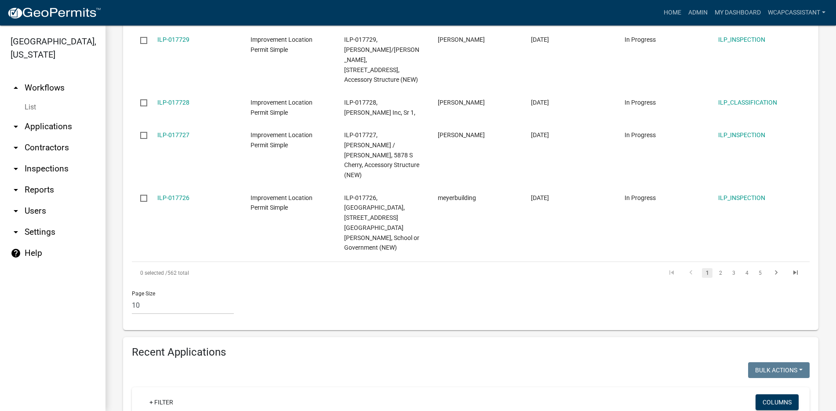 The image size is (836, 411). Describe the element at coordinates (747, 273) in the screenshot. I see `a: 4` at that location.